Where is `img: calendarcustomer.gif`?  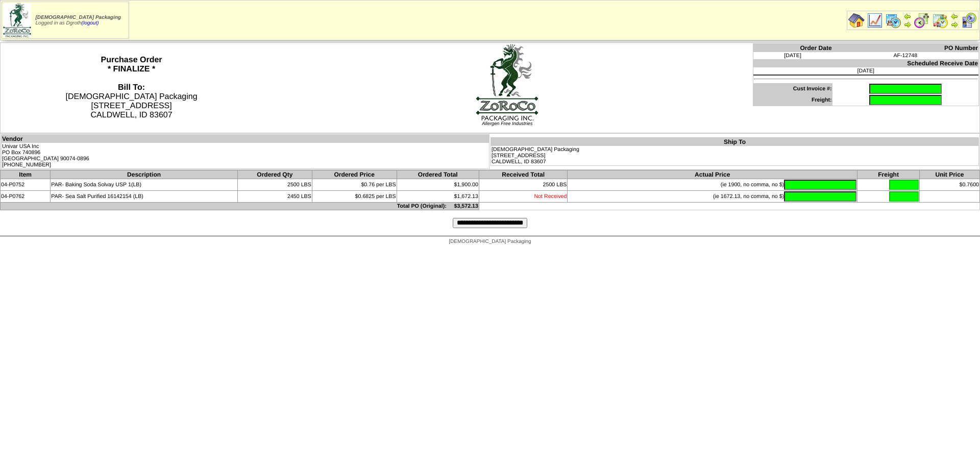 img: calendarcustomer.gif is located at coordinates (969, 20).